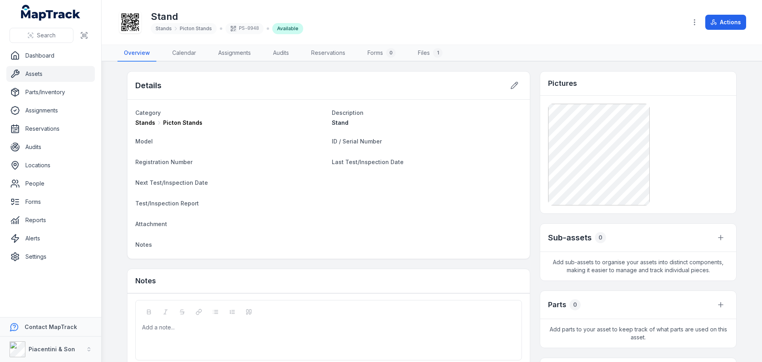 This screenshot has height=362, width=762. What do you see at coordinates (51, 326) in the screenshot?
I see `strong: Contact MapTrack` at bounding box center [51, 326].